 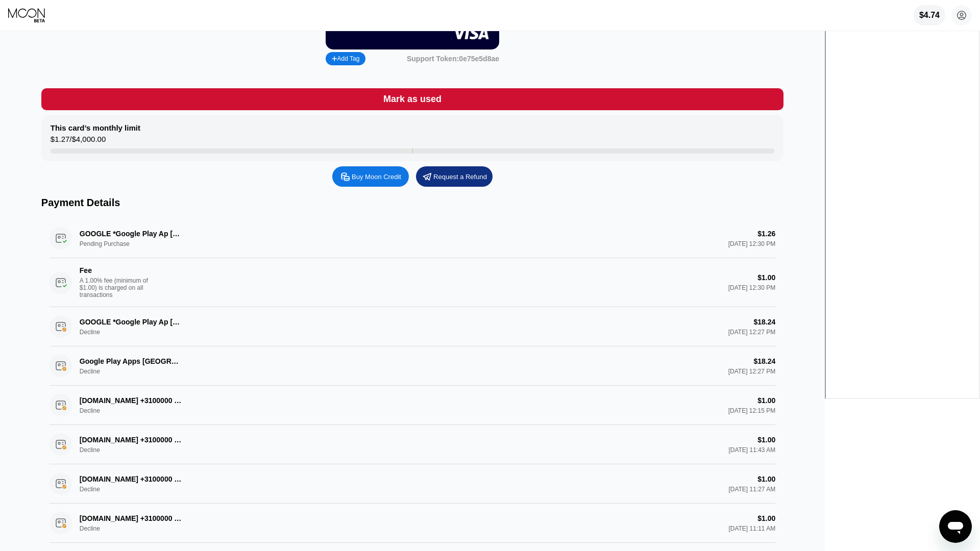 I want to click on div: This card’s monthly limit, so click(x=95, y=127).